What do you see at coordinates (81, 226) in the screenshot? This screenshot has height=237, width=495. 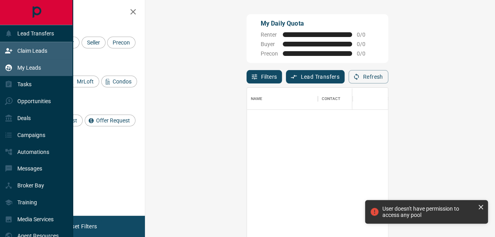 I see `button: Reset Filters` at bounding box center [81, 226].